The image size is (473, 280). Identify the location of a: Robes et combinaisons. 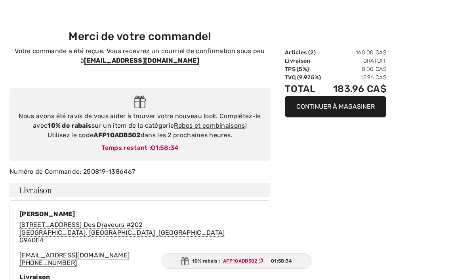
(209, 125).